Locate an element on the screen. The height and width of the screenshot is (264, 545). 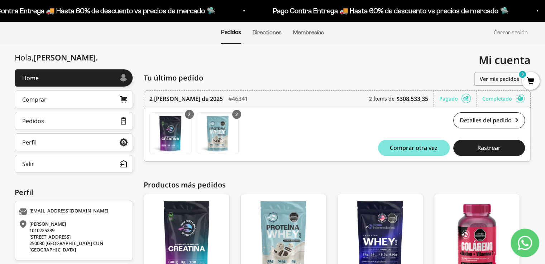
span: Comprar otra vez is located at coordinates (414, 148).